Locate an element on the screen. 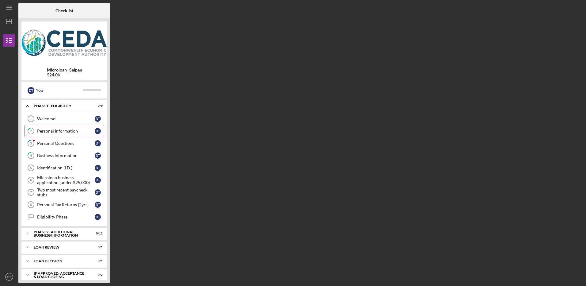 The height and width of the screenshot is (286, 586). div: Loan decision is located at coordinates (60, 261).